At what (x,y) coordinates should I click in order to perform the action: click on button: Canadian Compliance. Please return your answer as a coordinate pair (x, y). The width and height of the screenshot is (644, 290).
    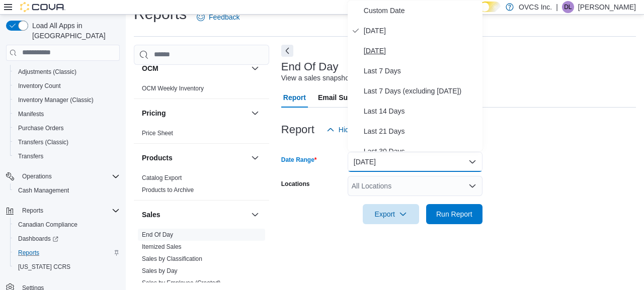
    Looking at the image, I should click on (67, 224).